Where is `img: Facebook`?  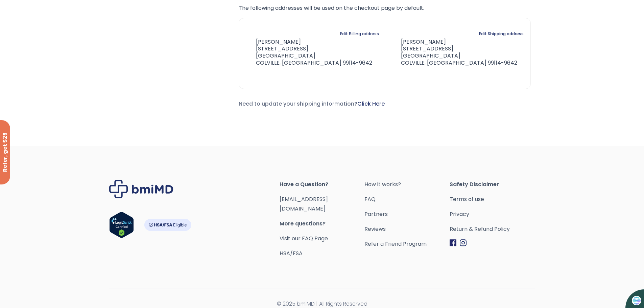 img: Facebook is located at coordinates (453, 242).